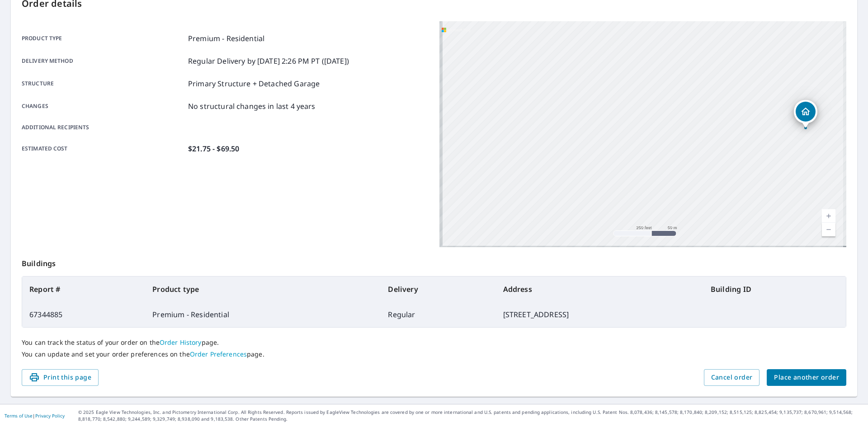 The image size is (868, 427). I want to click on p: © 2025 Eagle View Technologies, Inc. and Pictometry International Corp. All Rights Reserved. Repo..., so click(470, 416).